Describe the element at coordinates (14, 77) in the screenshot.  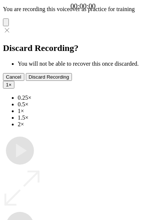
I see `button: Cancel` at that location.